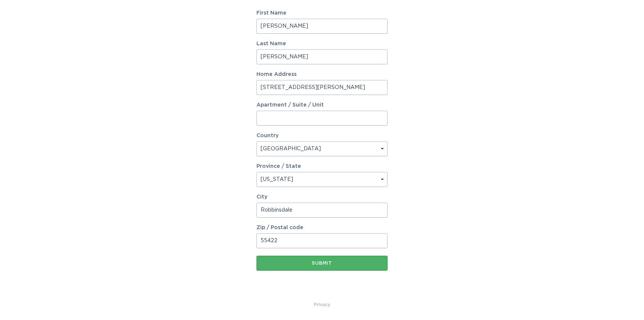  I want to click on label: Apartment / Suite / Unit, so click(322, 105).